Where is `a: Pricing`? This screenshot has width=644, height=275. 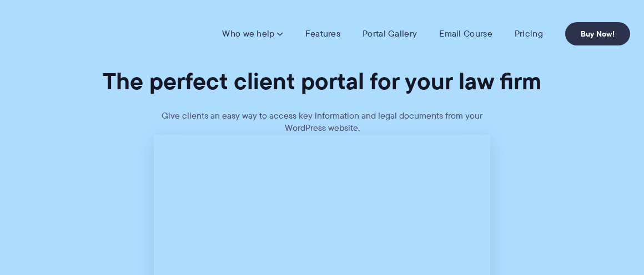 a: Pricing is located at coordinates (529, 34).